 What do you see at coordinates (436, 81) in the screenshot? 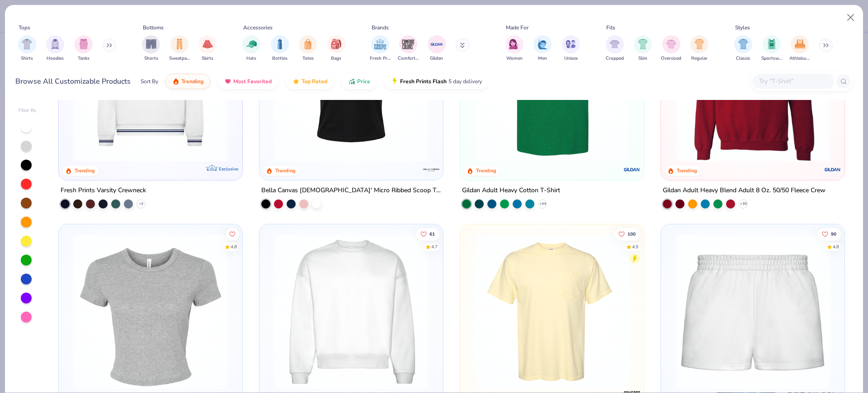
I see `button: Fresh Prints Flash5 day delivery` at bounding box center [436, 81].